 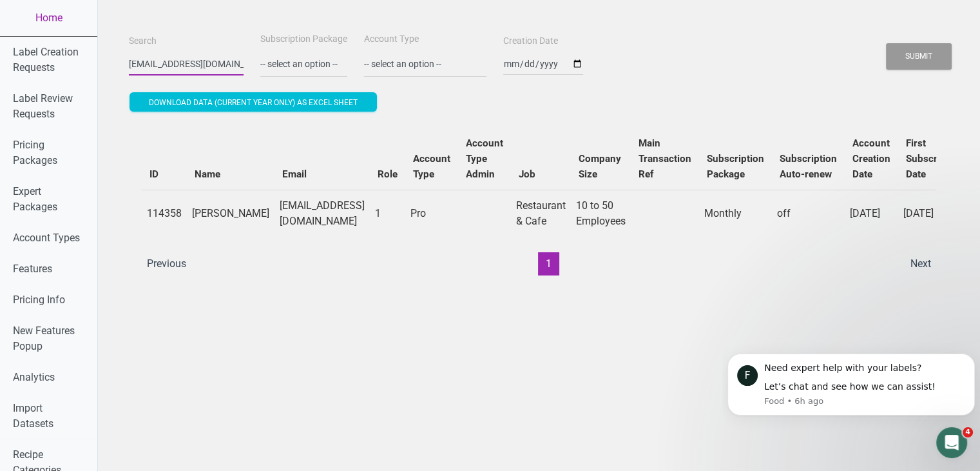 I want to click on div: Profile image for Food, so click(x=25, y=42).